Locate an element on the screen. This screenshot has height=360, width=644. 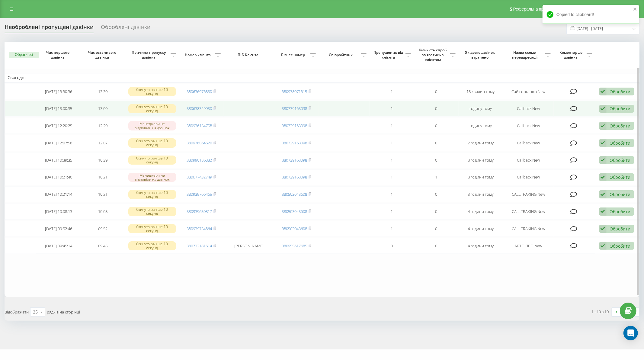
a: 380978071315 is located at coordinates (295, 91).